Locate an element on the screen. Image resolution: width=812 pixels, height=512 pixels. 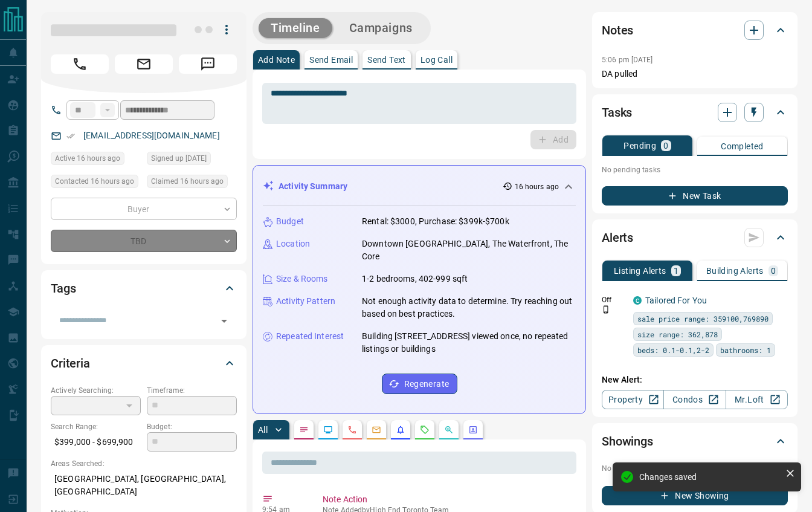
span: Message is located at coordinates (208, 64).